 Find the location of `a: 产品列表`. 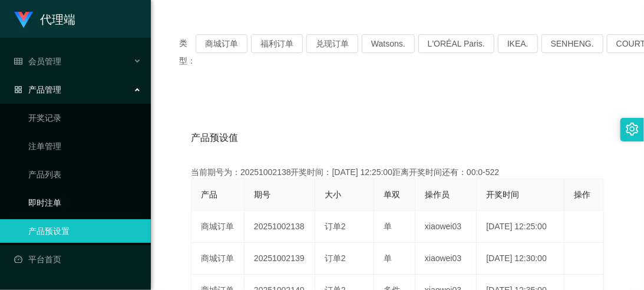

a: 产品列表 is located at coordinates (85, 174).